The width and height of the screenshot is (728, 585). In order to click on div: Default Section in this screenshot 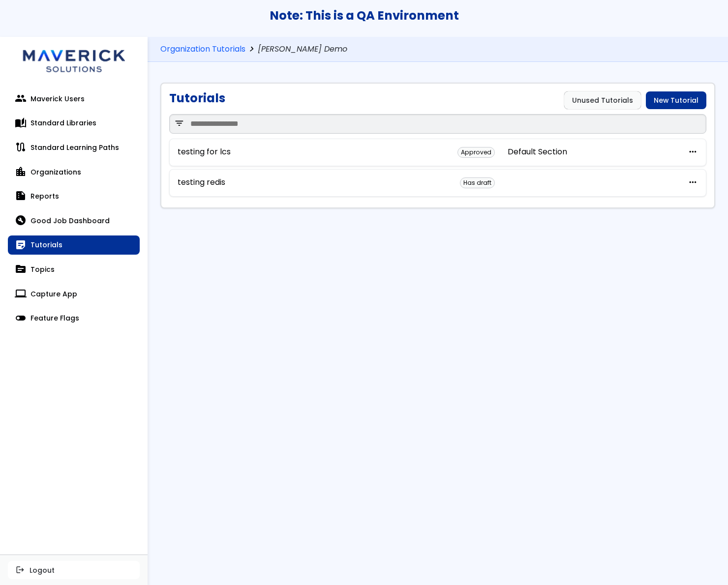, I will do `click(594, 152)`.